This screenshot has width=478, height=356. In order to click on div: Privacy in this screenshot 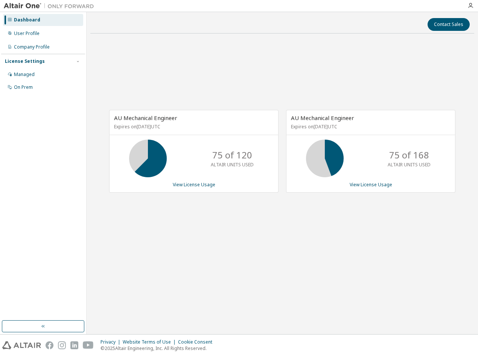, I will do `click(111, 342)`.